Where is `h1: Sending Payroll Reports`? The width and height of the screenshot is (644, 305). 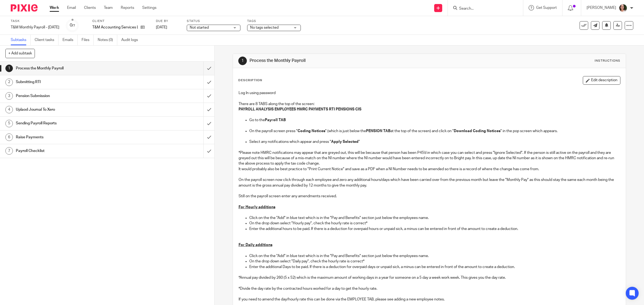 h1: Sending Payroll Reports is located at coordinates (76, 123).